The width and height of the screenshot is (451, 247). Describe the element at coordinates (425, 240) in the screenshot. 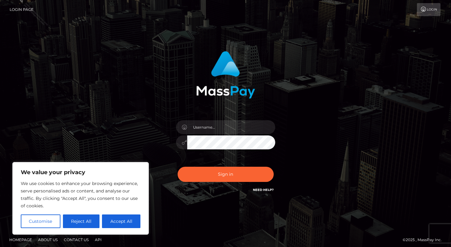

I see `div: © 2025 , MassPay Inc.` at that location.